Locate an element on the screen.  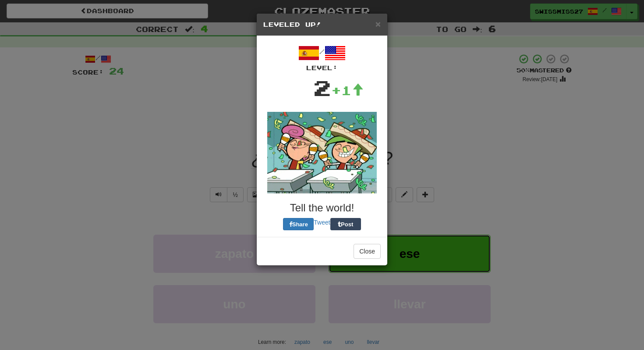
button: Share is located at coordinates (299, 224).